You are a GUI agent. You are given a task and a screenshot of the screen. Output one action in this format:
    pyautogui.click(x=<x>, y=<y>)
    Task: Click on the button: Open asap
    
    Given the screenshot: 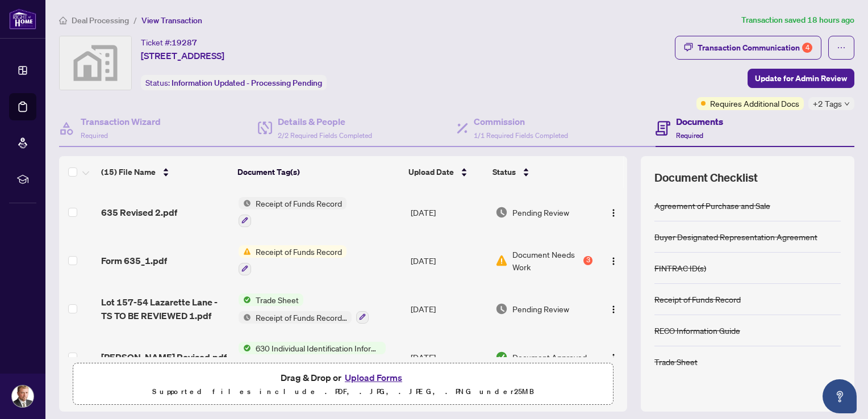 What is the action you would take?
    pyautogui.click(x=840, y=397)
    